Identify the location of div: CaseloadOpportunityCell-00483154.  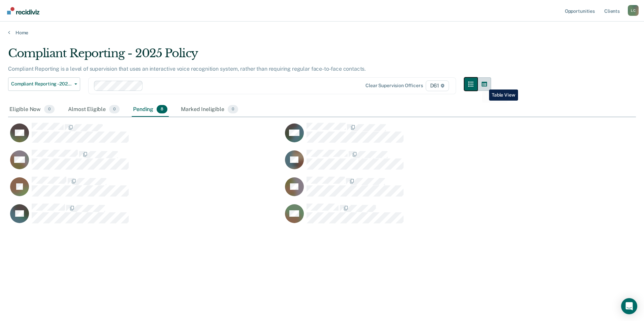
(145, 136).